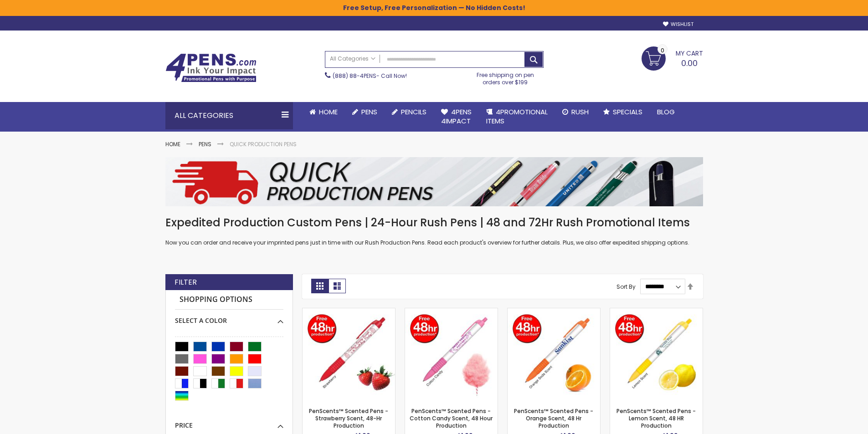 Image resolution: width=868 pixels, height=434 pixels. I want to click on img: Quick Production Pens, so click(434, 182).